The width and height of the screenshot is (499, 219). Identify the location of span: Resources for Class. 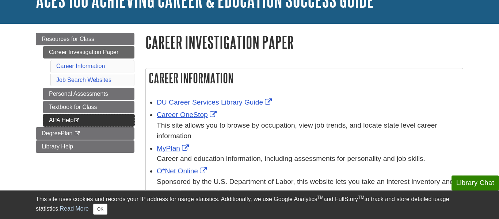
(68, 39).